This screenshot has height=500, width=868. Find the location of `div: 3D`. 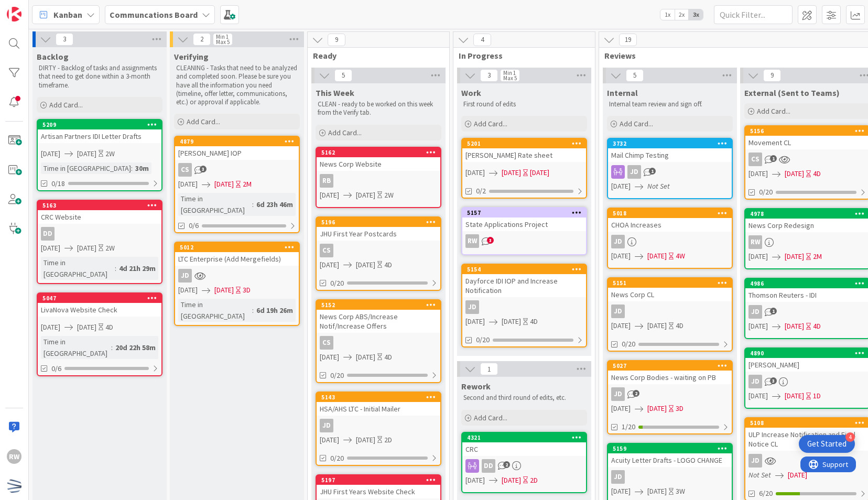

div: 3D is located at coordinates (679, 408).